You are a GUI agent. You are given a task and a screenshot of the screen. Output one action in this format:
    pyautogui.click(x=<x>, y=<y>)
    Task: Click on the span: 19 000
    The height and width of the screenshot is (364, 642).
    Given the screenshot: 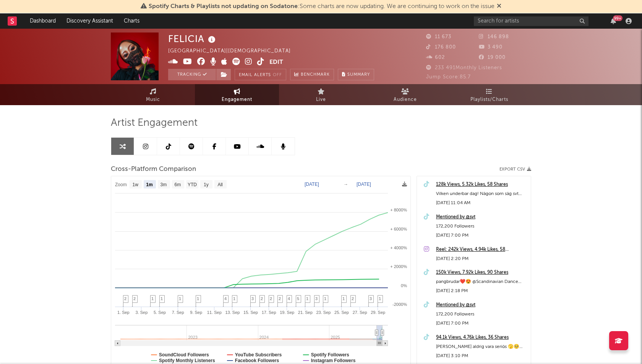 What is the action you would take?
    pyautogui.click(x=492, y=57)
    